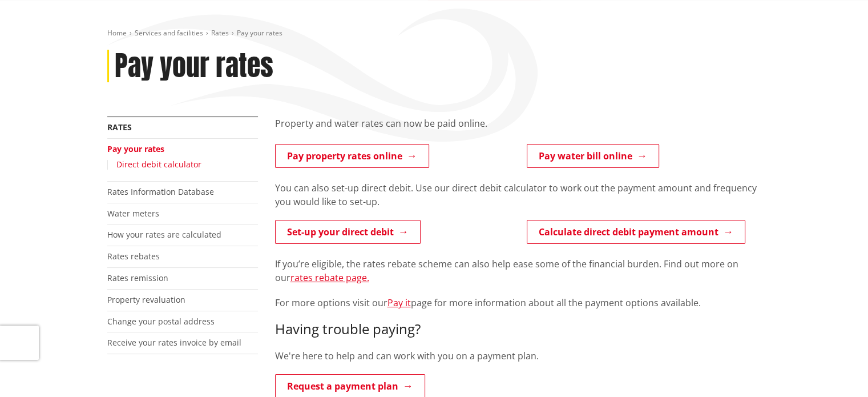 This screenshot has height=397, width=868. What do you see at coordinates (136, 149) in the screenshot?
I see `a: Pay your rates` at bounding box center [136, 149].